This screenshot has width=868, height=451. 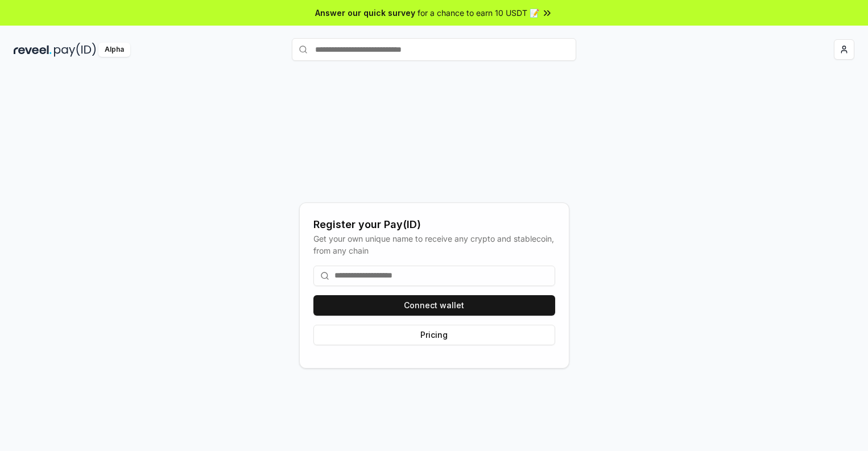 I want to click on div: Register your Pay(ID), so click(x=434, y=225).